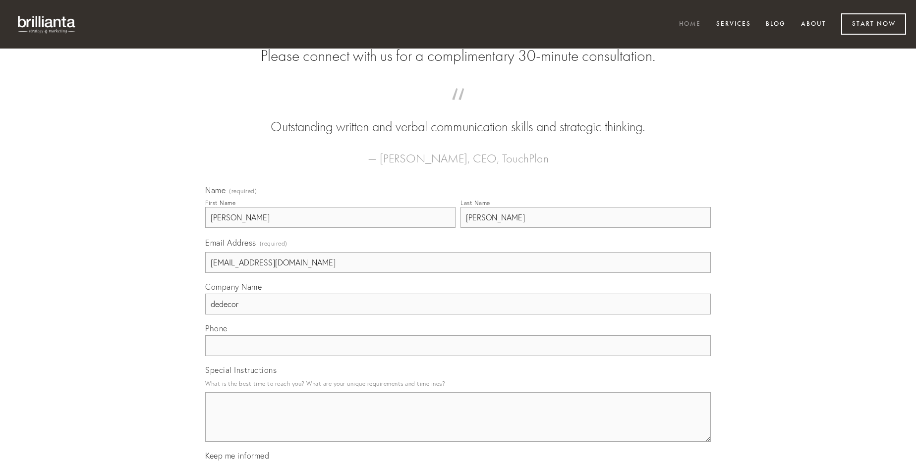 The width and height of the screenshot is (916, 465). What do you see at coordinates (237, 456) in the screenshot?
I see `span: Keep me informed` at bounding box center [237, 456].